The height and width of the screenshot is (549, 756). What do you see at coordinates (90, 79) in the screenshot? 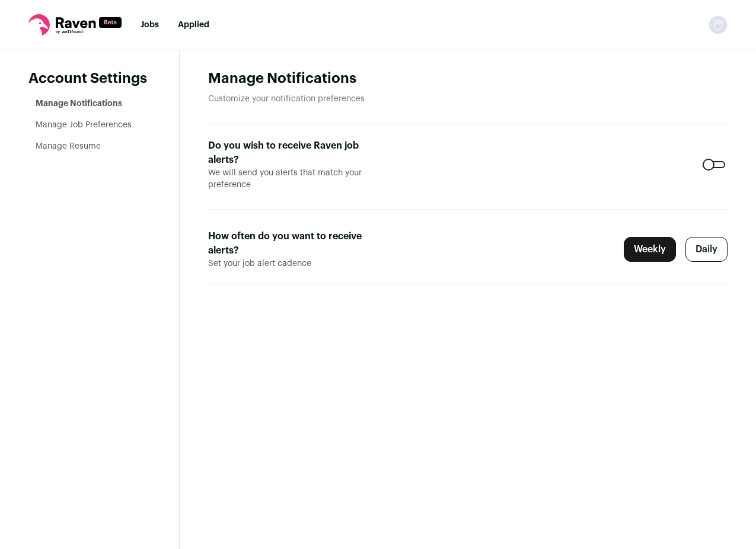
I see `header: Account Settings` at bounding box center [90, 79].